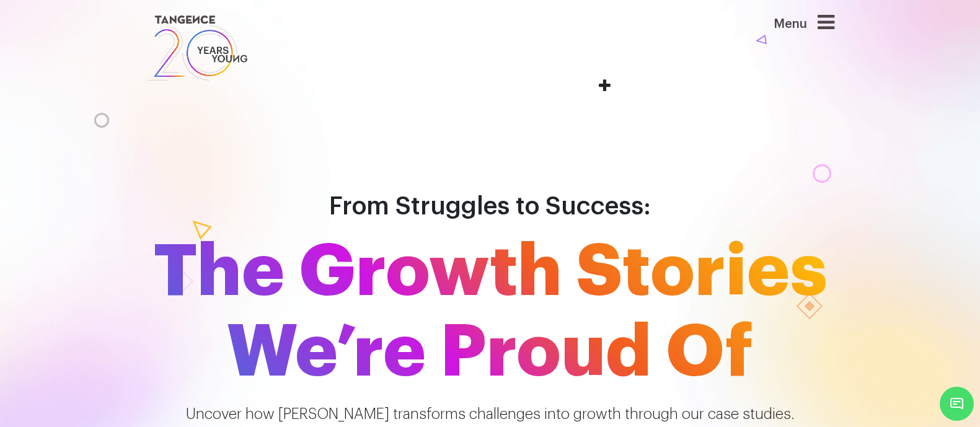 The width and height of the screenshot is (980, 427). I want to click on span: The Growth Stories We’re Proud Of, so click(490, 312).